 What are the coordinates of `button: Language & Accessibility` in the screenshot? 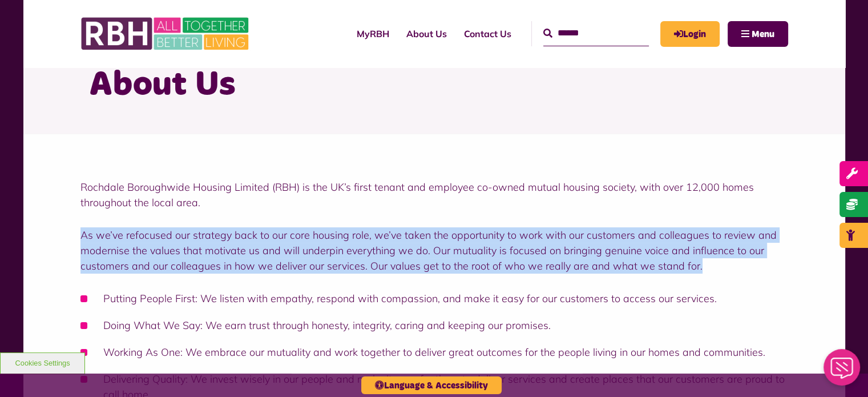 It's located at (432, 385).